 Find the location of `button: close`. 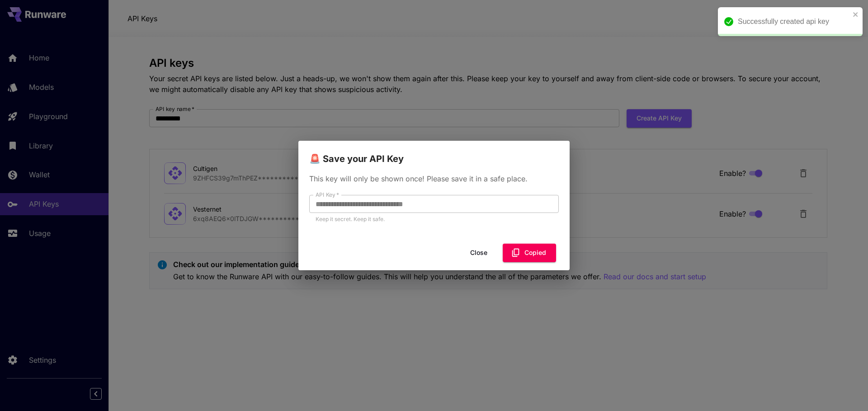

button: close is located at coordinates (856, 15).